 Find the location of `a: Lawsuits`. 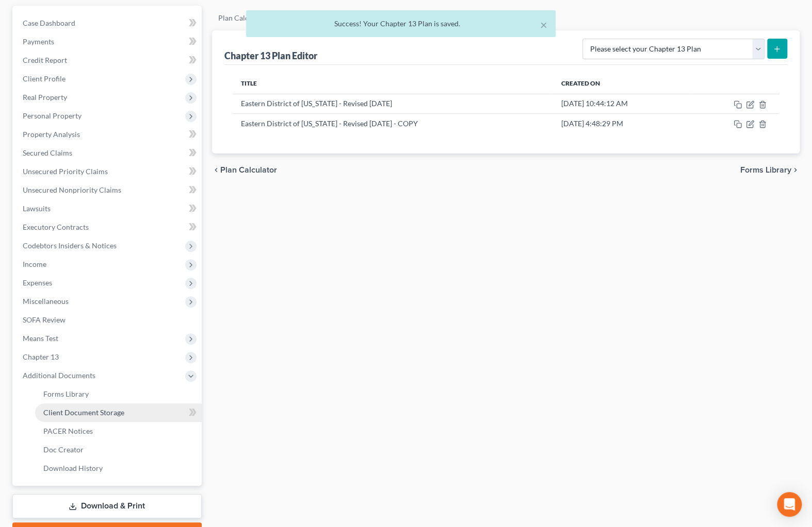

a: Lawsuits is located at coordinates (107, 208).